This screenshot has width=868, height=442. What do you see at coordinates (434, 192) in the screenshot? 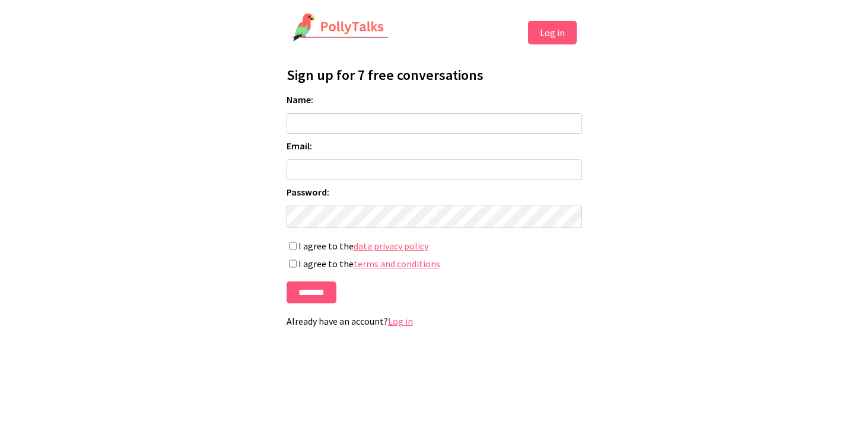
I see `label: Password:` at bounding box center [434, 192].